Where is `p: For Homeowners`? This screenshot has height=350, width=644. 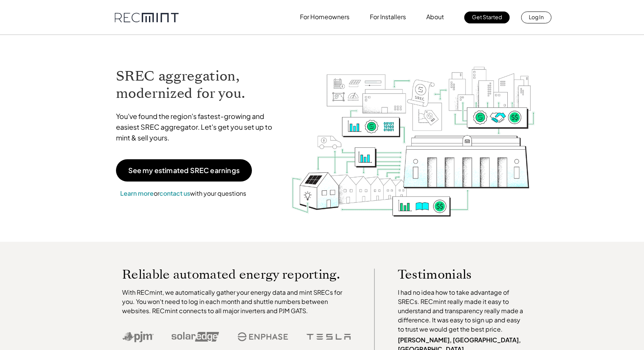 p: For Homeowners is located at coordinates (325, 17).